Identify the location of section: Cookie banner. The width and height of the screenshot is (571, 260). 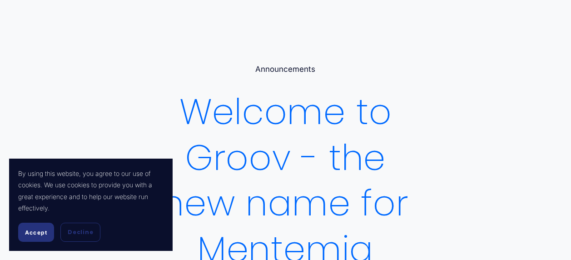
(91, 204).